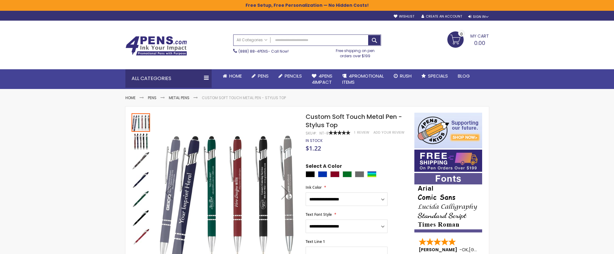  Describe the element at coordinates (322, 79) in the screenshot. I see `a: 4Pens4impact` at that location.